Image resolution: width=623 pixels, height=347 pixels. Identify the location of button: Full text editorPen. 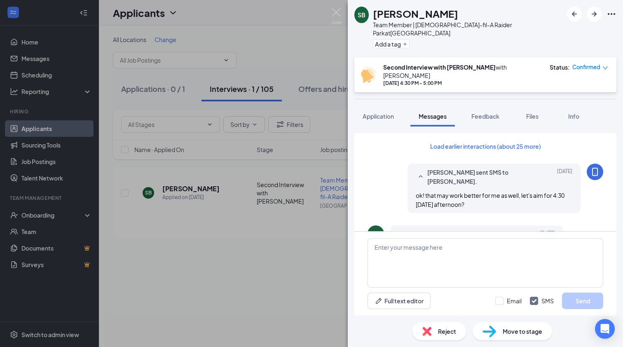
(399, 301).